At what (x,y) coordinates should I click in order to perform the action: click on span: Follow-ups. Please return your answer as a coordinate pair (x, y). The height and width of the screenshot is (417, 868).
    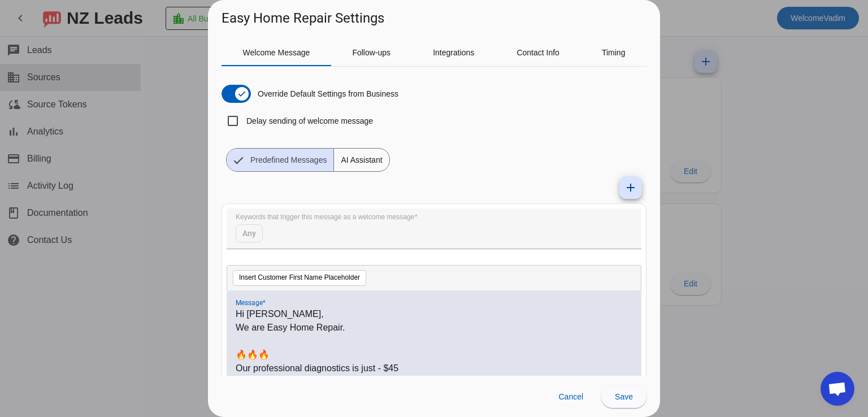
    Looking at the image, I should click on (371, 53).